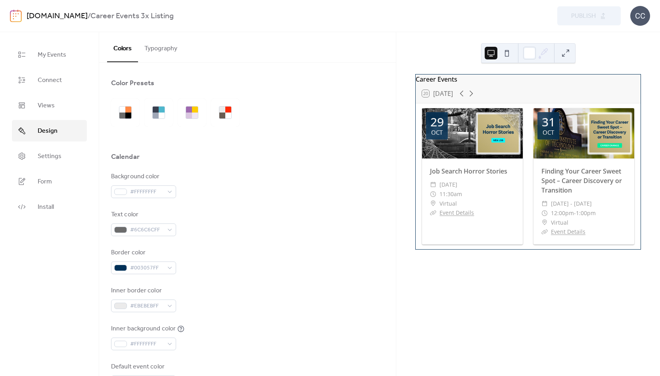 This screenshot has width=660, height=376. I want to click on a: Install, so click(49, 207).